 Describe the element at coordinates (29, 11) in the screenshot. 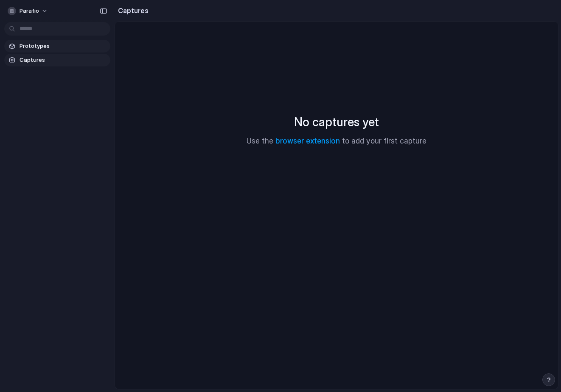

I see `span: Parafio` at that location.